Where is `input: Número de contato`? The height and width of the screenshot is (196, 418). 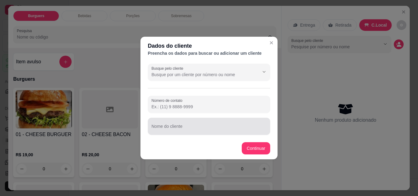
input: Número de contato is located at coordinates (209, 107).